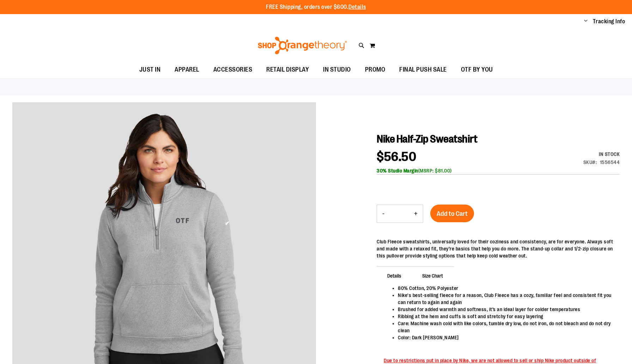  I want to click on li: Care: Machine wash cold with like colors, tumble dry low, do not iron, do not bleach and do not d..., so click(505, 327).